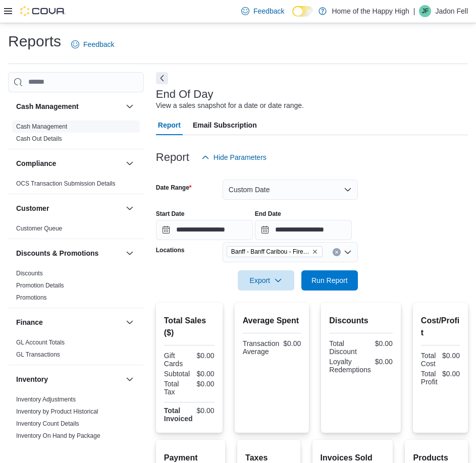 Image resolution: width=476 pixels, height=463 pixels. I want to click on h3: Cash Management, so click(47, 107).